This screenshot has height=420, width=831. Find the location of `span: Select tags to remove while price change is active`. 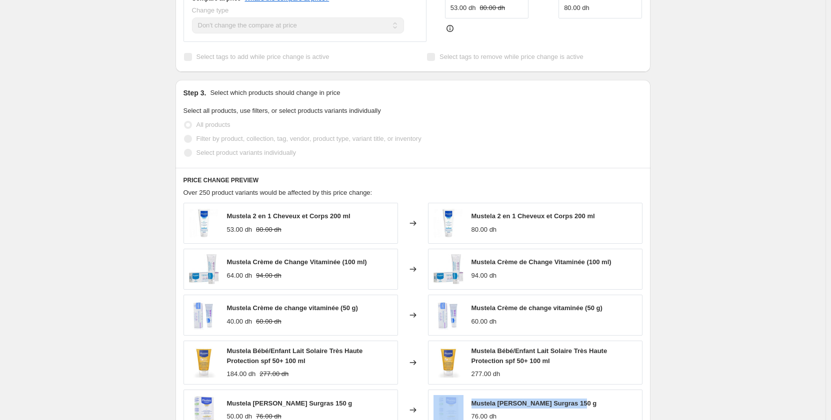

span: Select tags to remove while price change is active is located at coordinates (511, 56).